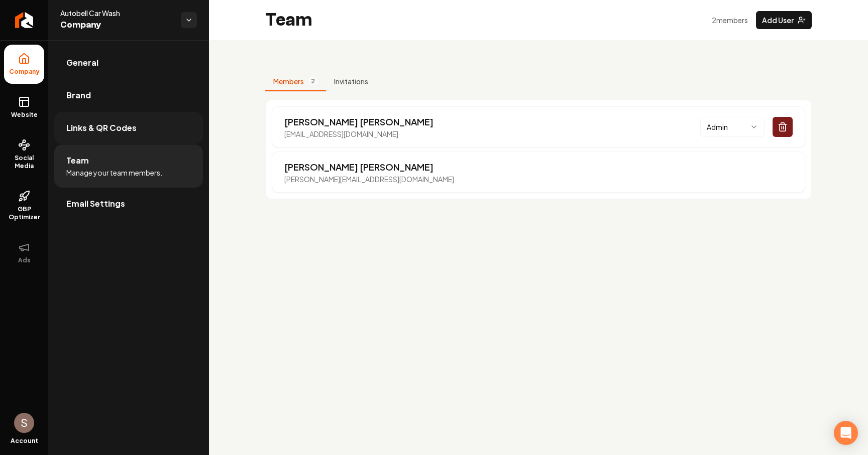 The width and height of the screenshot is (868, 455). Describe the element at coordinates (129, 95) in the screenshot. I see `a: Brand` at that location.